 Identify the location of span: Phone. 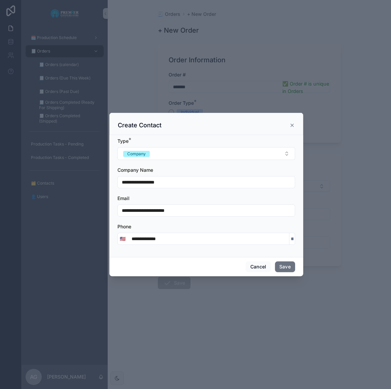
(124, 226).